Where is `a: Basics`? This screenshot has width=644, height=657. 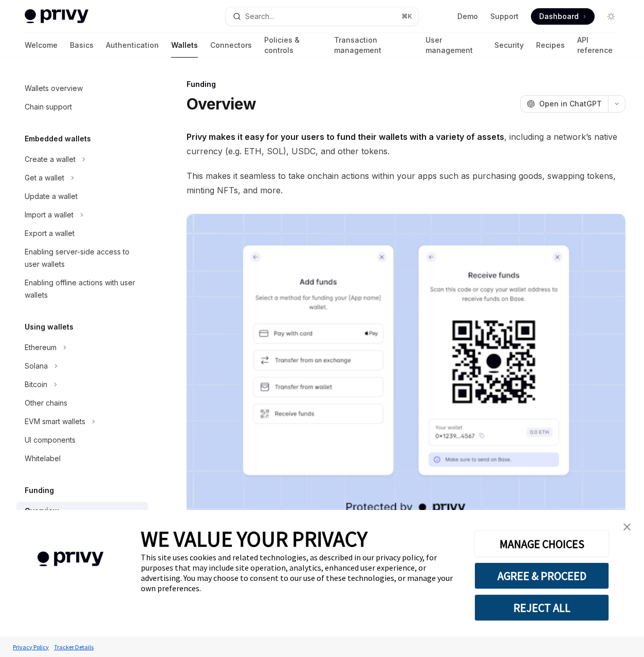 a: Basics is located at coordinates (81, 45).